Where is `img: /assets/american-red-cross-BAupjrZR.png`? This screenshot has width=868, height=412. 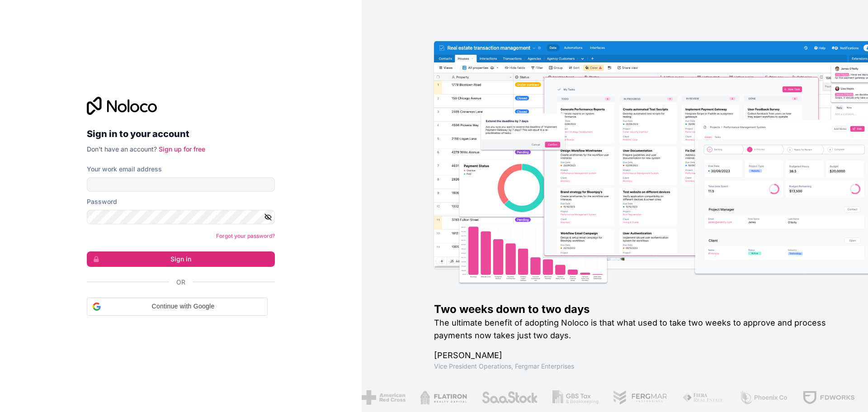
img: /assets/american-red-cross-BAupjrZR.png is located at coordinates (383, 397).